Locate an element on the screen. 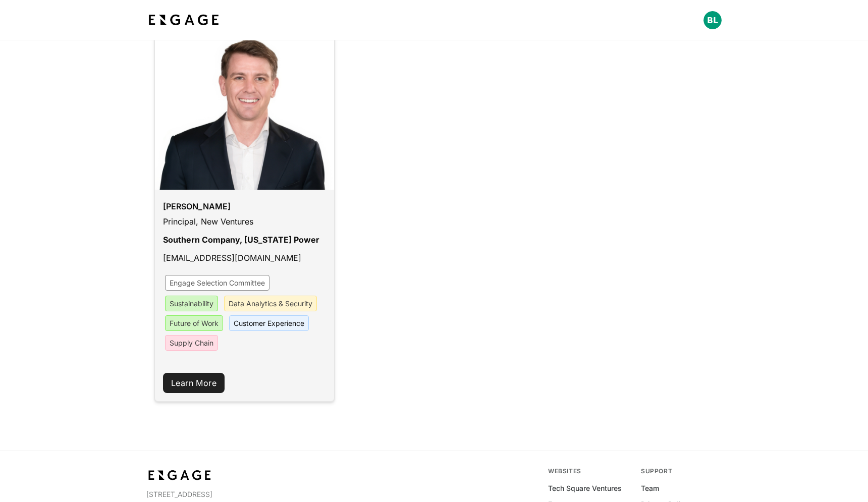 This screenshot has height=502, width=868. div: Support is located at coordinates (681, 471).